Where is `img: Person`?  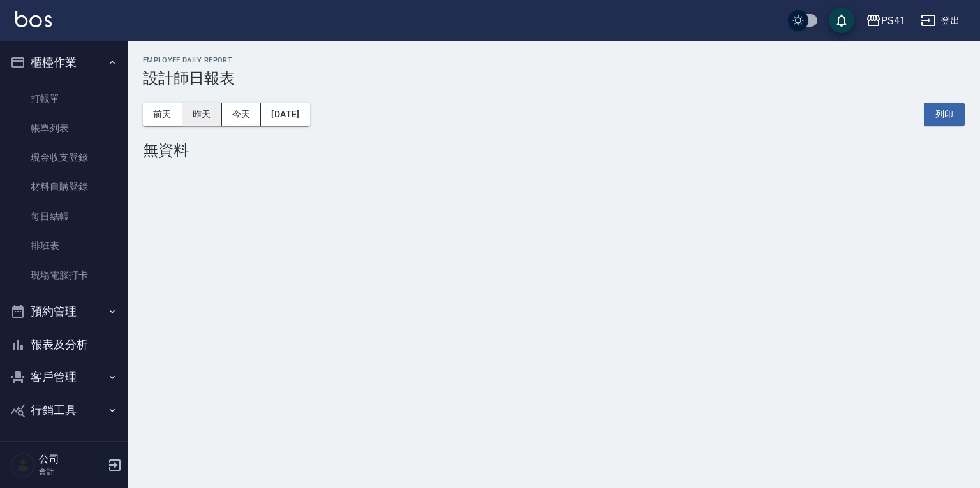
img: Person is located at coordinates (23, 465).